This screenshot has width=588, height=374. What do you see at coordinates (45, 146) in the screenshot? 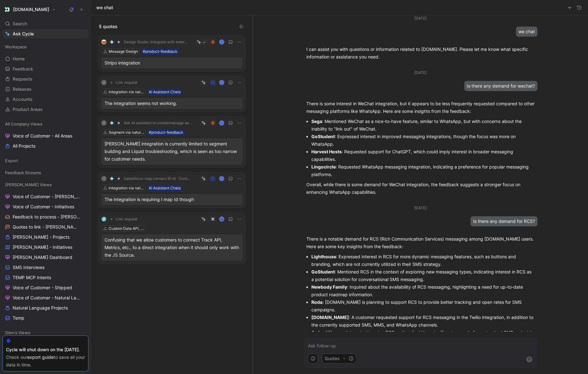
I see `a: All Projects` at bounding box center [45, 146].